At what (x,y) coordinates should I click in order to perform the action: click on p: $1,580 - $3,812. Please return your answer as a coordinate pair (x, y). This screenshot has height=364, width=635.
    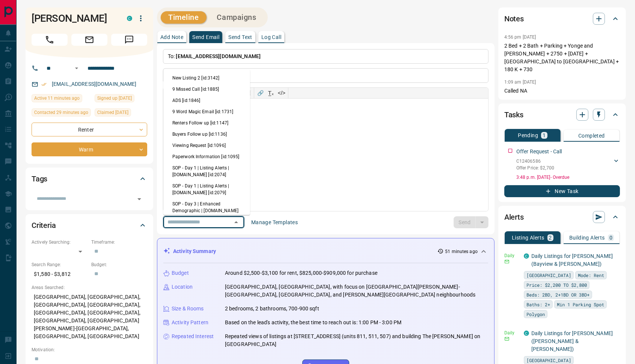
    Looking at the image, I should click on (59, 274).